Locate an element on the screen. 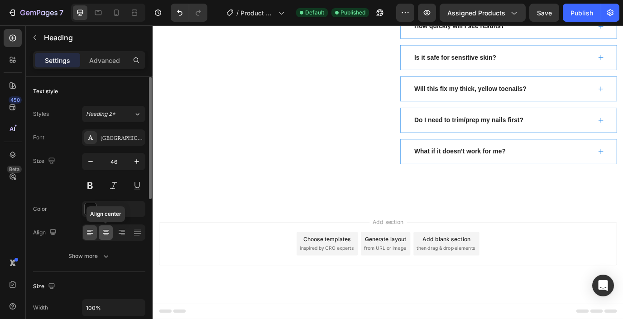  p: Heading is located at coordinates (93, 38).